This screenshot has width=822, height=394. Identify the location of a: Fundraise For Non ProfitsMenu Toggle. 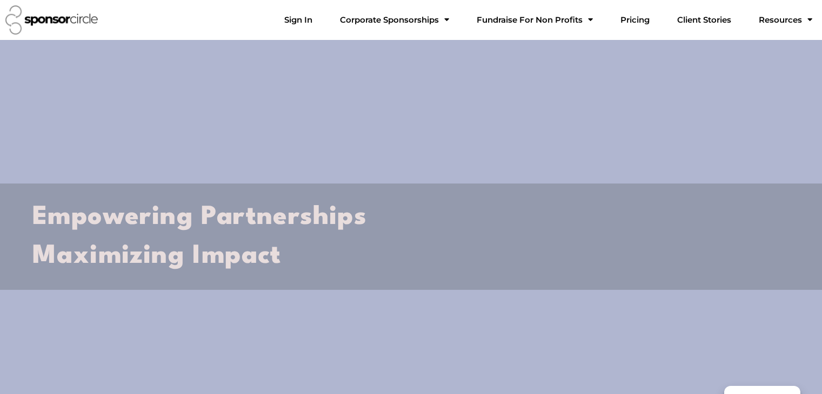
(534, 20).